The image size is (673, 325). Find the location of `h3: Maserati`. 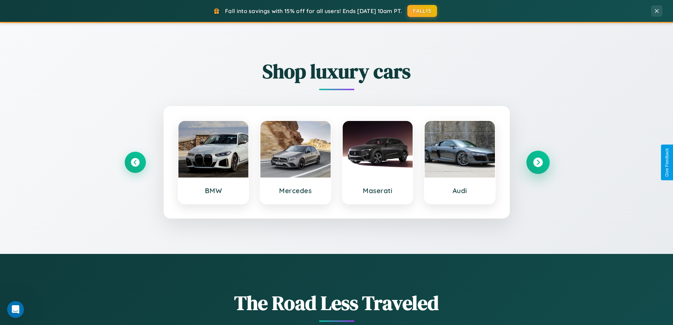

h3: Maserati is located at coordinates (378, 190).